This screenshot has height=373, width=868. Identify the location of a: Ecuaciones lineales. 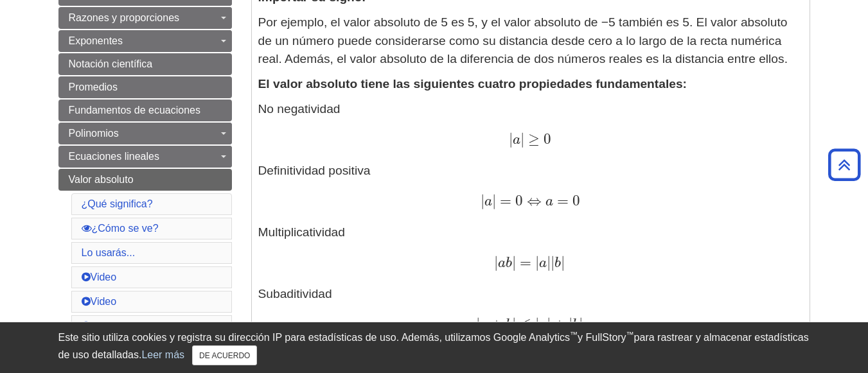
(145, 157).